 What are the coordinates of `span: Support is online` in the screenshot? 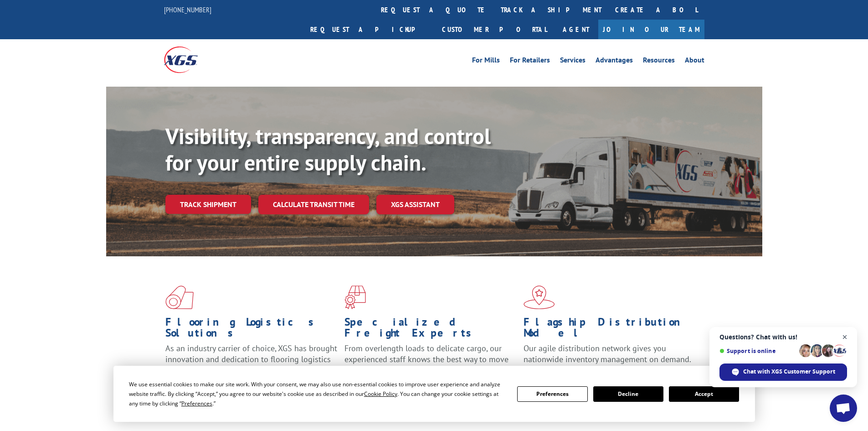 It's located at (758, 351).